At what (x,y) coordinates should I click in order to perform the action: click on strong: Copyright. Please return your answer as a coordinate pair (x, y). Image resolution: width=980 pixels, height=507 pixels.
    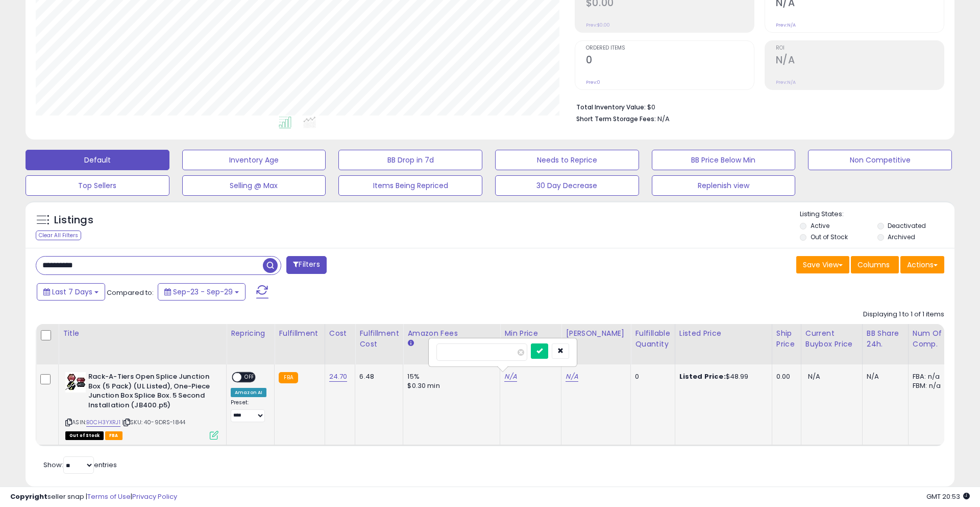
    Looking at the image, I should click on (29, 496).